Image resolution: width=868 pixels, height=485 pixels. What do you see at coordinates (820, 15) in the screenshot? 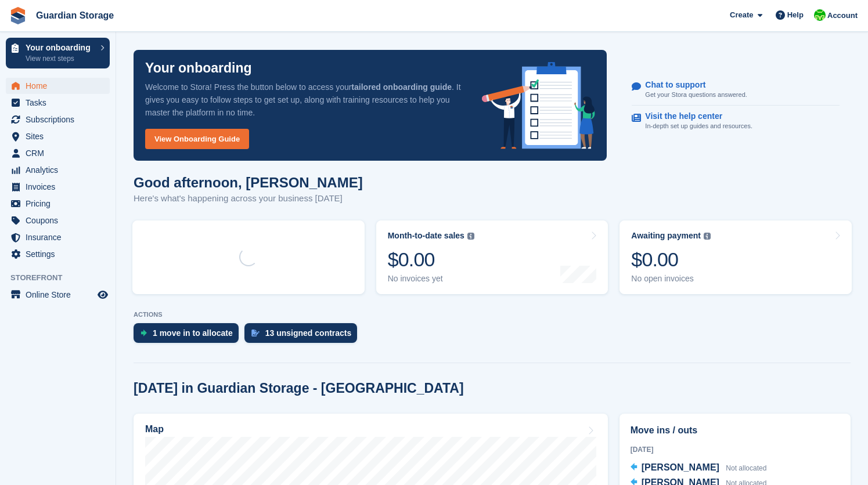
I see `img: Andrew Kinakin` at bounding box center [820, 15].